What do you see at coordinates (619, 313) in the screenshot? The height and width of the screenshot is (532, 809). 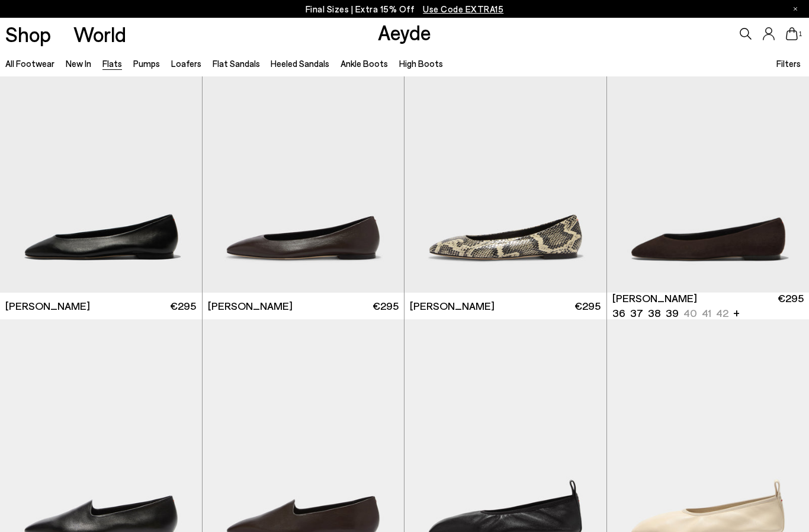 I see `li: 36` at bounding box center [619, 313].